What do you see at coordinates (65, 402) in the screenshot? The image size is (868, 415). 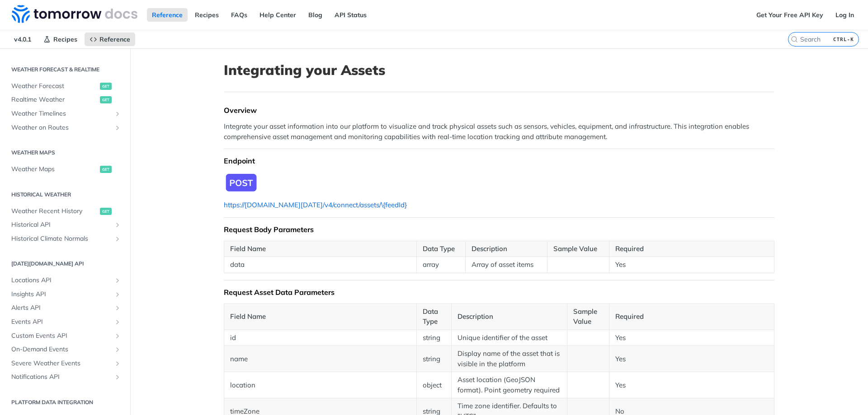 I see `h2: Platform DATA integration` at bounding box center [65, 402].